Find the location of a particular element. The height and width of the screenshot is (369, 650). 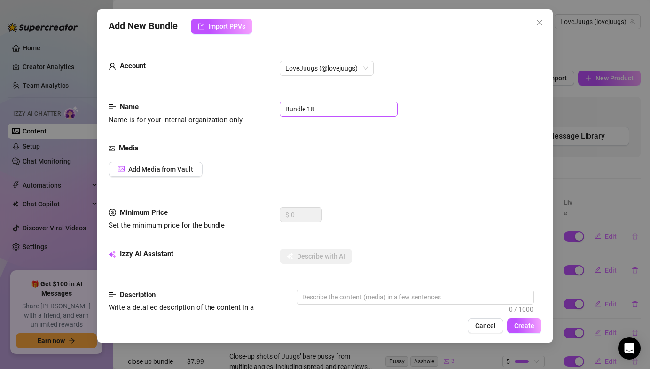

span: dollar is located at coordinates (112, 213).